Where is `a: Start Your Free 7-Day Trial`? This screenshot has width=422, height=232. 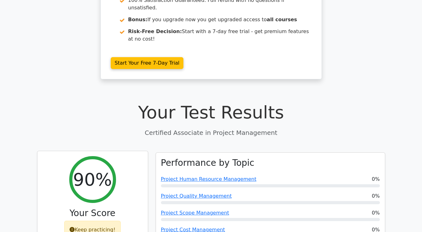
a: Start Your Free 7-Day Trial is located at coordinates (147, 63).